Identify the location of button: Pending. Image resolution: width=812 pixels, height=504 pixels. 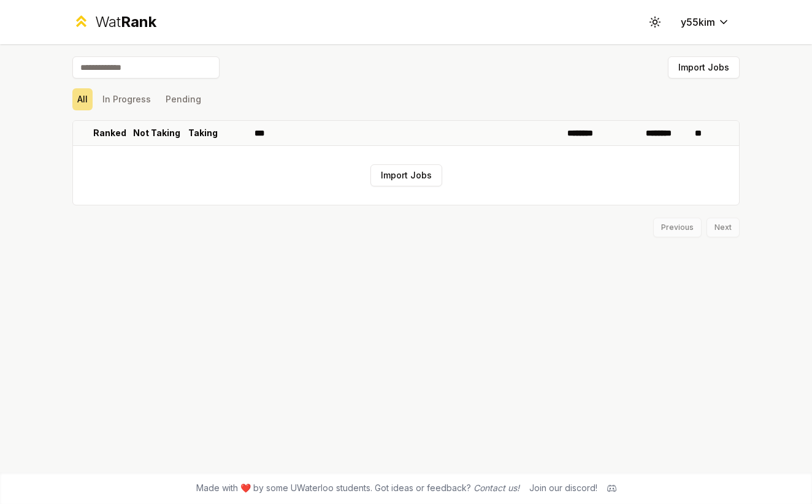
(183, 99).